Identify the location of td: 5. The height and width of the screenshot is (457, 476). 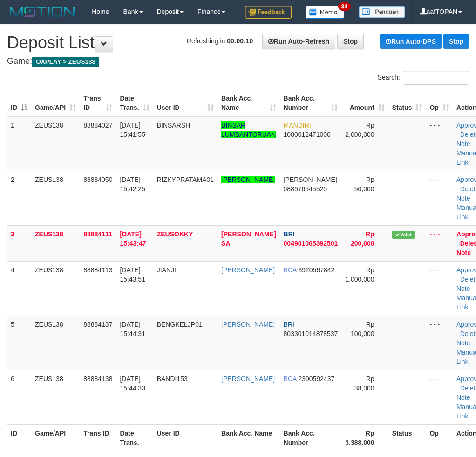
(19, 343).